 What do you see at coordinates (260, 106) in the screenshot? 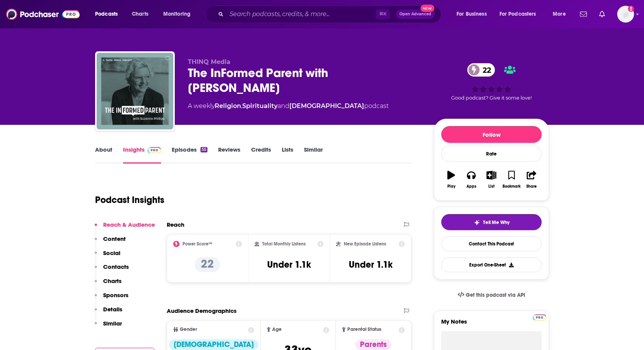
I see `a: Spirituality` at bounding box center [260, 106].